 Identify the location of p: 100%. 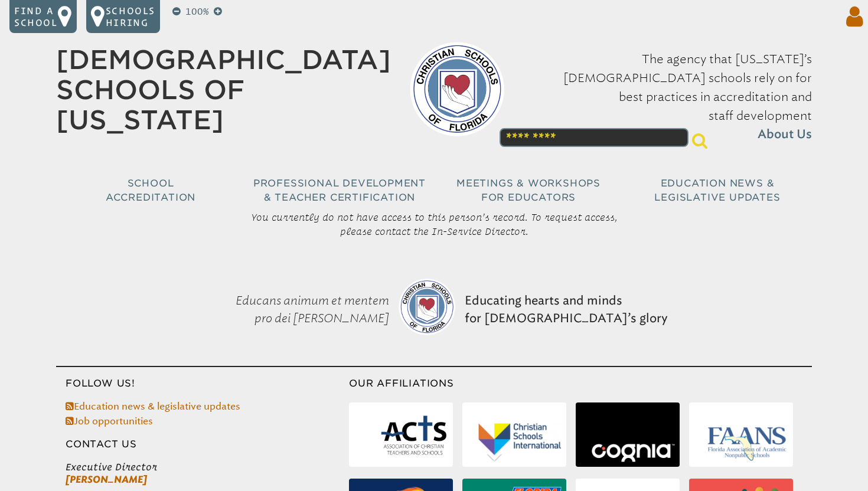
(197, 12).